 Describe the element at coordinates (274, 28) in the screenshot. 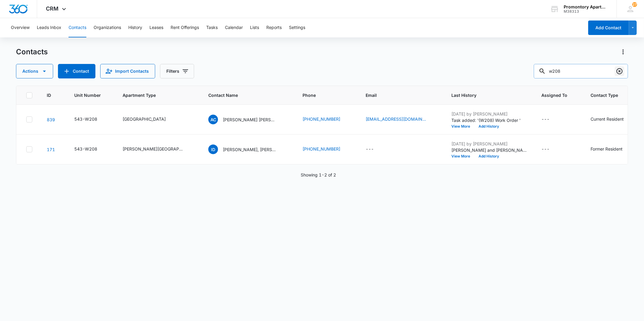

I see `button: Reports` at that location.